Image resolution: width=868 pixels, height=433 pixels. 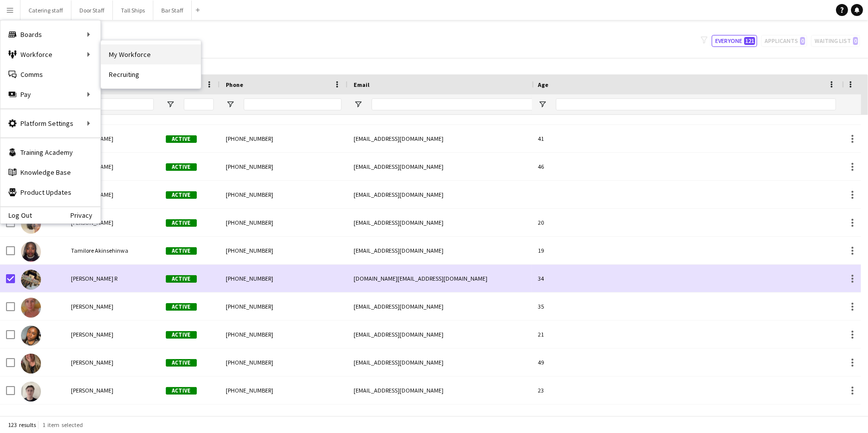 I want to click on div: 35, so click(x=687, y=306).